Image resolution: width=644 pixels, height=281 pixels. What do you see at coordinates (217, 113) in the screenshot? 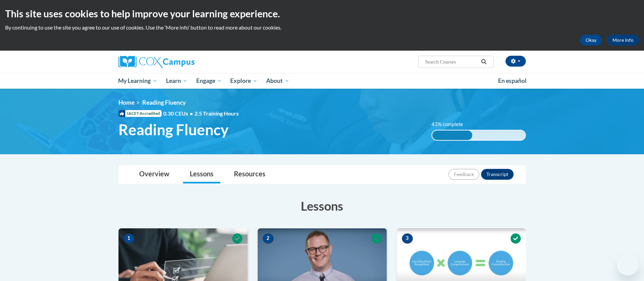
I see `span: 2.5 Training Hours` at bounding box center [217, 113].